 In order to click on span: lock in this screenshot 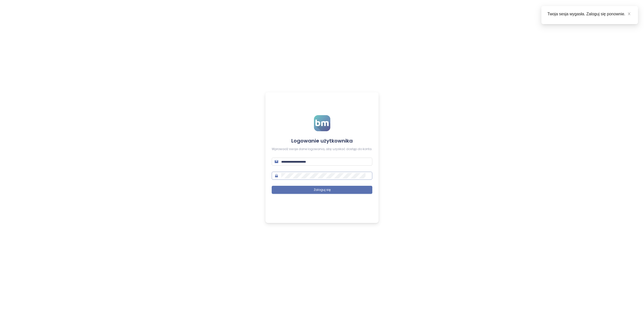, I will do `click(276, 175)`.